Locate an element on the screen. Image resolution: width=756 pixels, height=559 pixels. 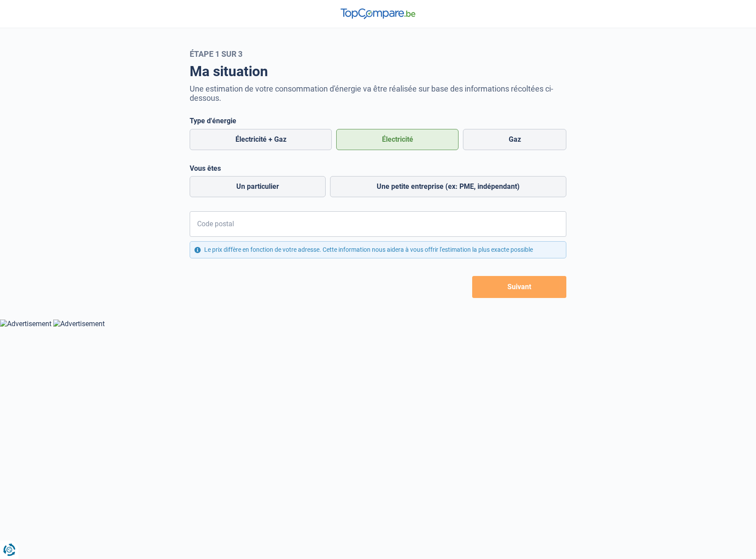
label: Un particulier is located at coordinates (257, 187).